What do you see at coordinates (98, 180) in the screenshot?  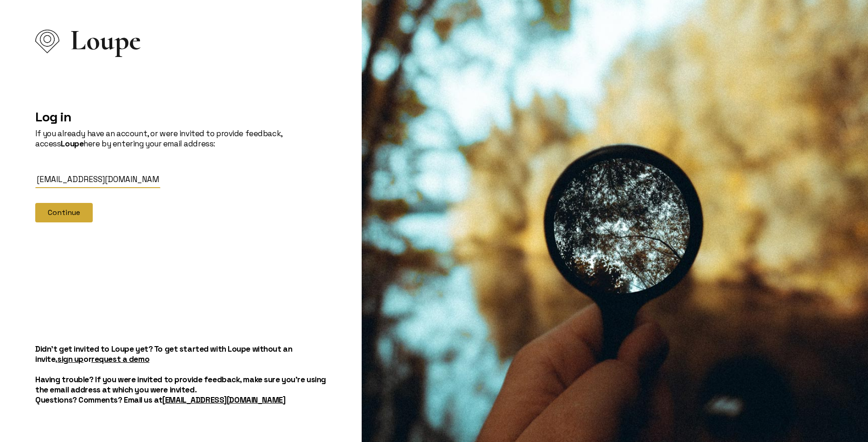 I see `input: Email Address` at bounding box center [98, 180].